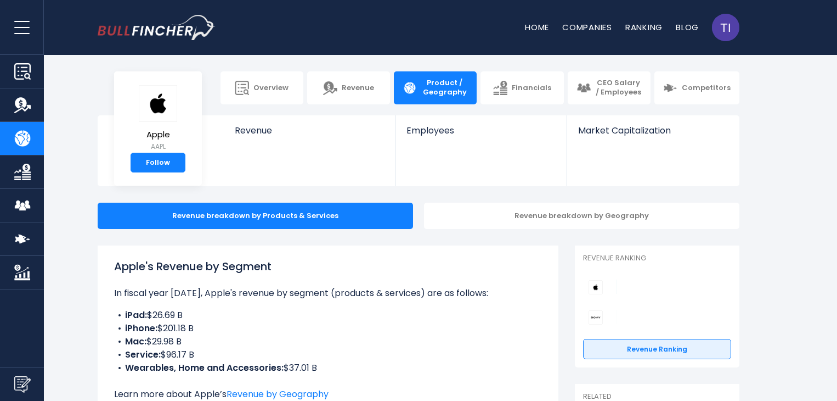 This screenshot has width=837, height=401. I want to click on a: Ranking, so click(644, 27).